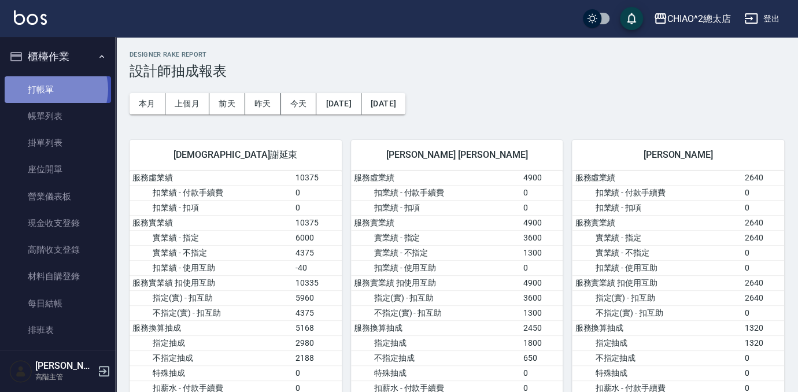  What do you see at coordinates (317, 238) in the screenshot?
I see `td: 6000` at bounding box center [317, 238].